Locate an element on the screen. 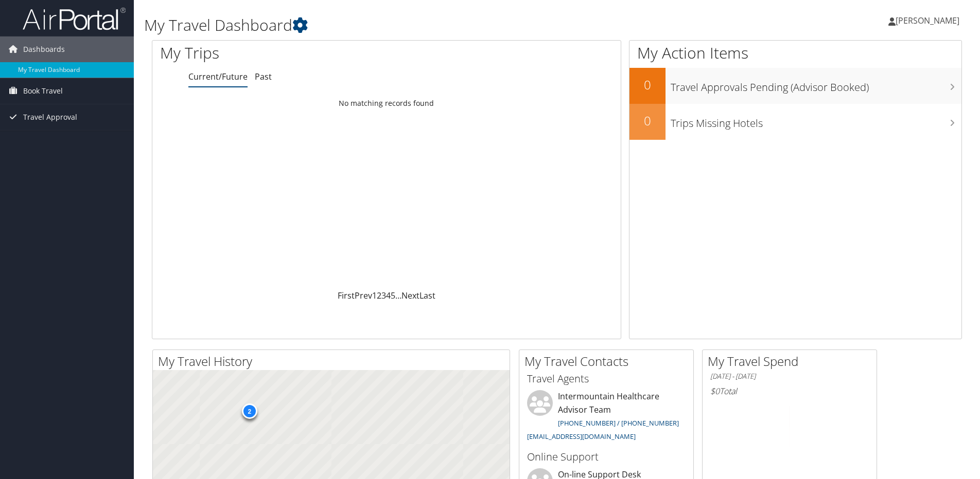 The width and height of the screenshot is (980, 479). a: Last is located at coordinates (427, 296).